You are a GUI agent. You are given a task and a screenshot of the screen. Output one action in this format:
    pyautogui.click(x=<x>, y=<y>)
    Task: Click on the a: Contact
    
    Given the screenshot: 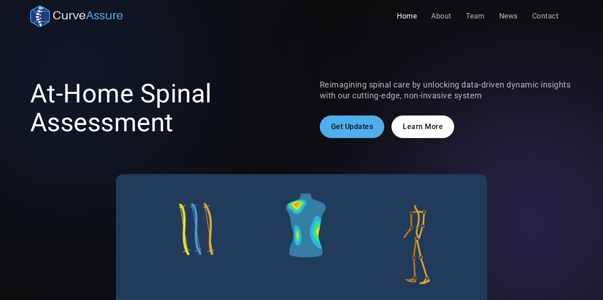 What is the action you would take?
    pyautogui.click(x=545, y=16)
    